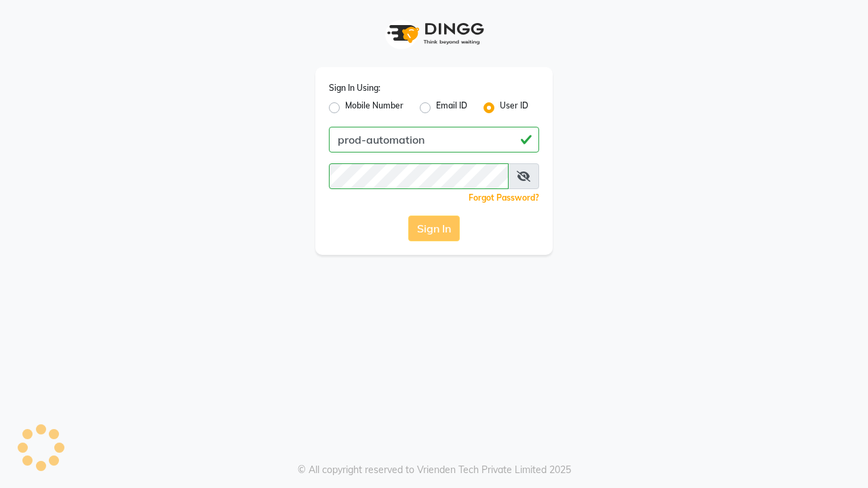 The image size is (868, 488). I want to click on label: Sign In Using:, so click(354, 88).